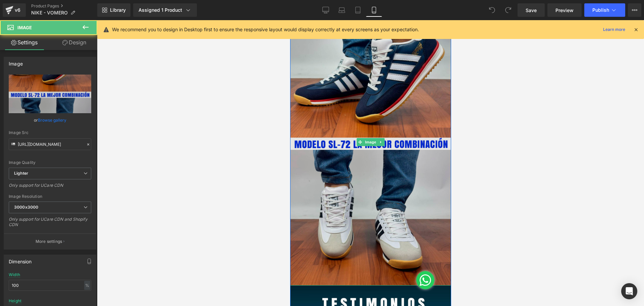 The width and height of the screenshot is (644, 306). I want to click on input: Link, so click(50, 144).